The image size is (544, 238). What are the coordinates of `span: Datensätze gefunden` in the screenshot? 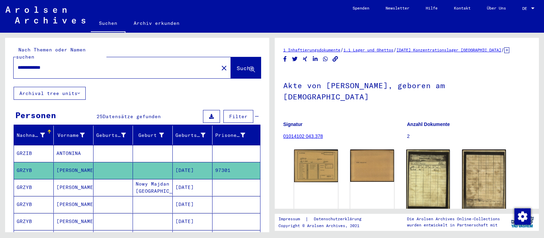 It's located at (132, 116).